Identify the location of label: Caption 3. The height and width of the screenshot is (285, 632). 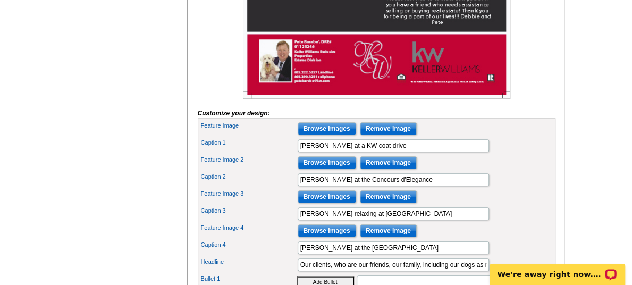
(249, 211).